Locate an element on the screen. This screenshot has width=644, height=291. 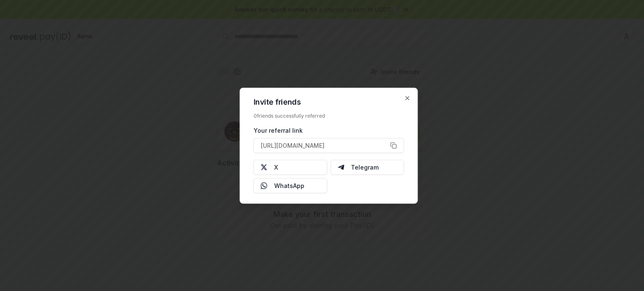
div: Your referral link is located at coordinates (328, 129).